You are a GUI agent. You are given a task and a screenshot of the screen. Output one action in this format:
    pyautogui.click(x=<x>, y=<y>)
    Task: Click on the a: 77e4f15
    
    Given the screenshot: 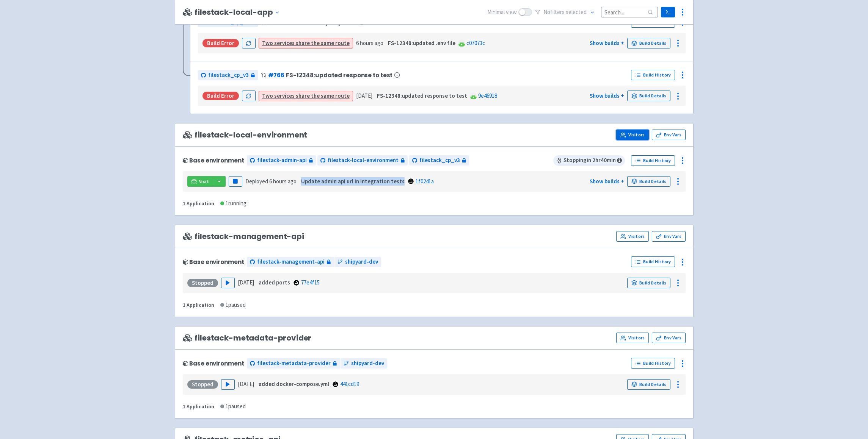 What is the action you would take?
    pyautogui.click(x=310, y=282)
    